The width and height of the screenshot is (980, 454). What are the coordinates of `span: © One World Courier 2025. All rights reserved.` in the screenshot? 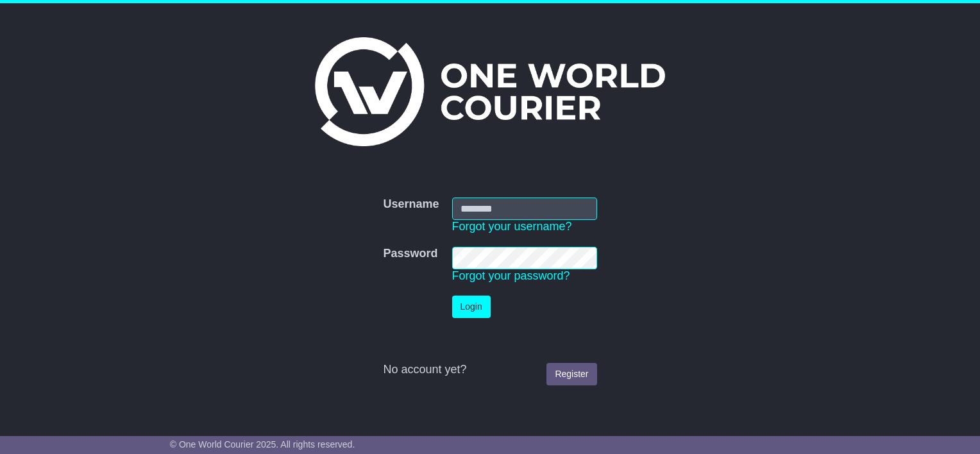 It's located at (262, 445).